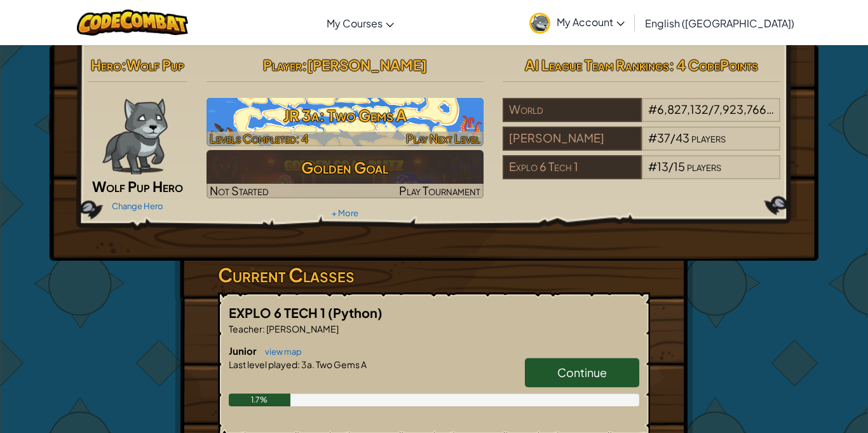 The width and height of the screenshot is (868, 433). Describe the element at coordinates (244, 351) in the screenshot. I see `span: Junior` at that location.